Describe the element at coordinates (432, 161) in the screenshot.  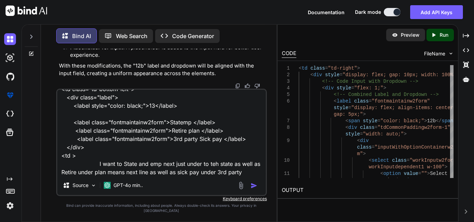
I see `span: "workInputw2form` at that location.